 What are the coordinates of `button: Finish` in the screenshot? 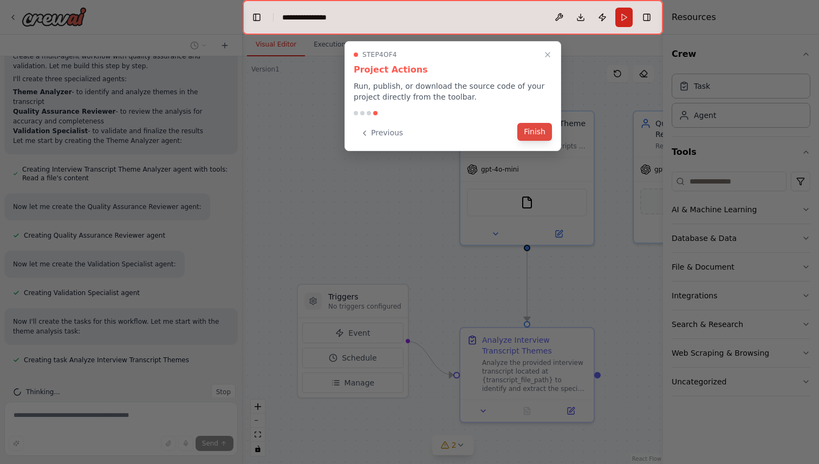 It's located at (534, 132).